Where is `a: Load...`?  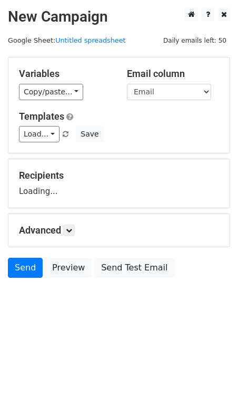
a: Load... is located at coordinates (39, 134).